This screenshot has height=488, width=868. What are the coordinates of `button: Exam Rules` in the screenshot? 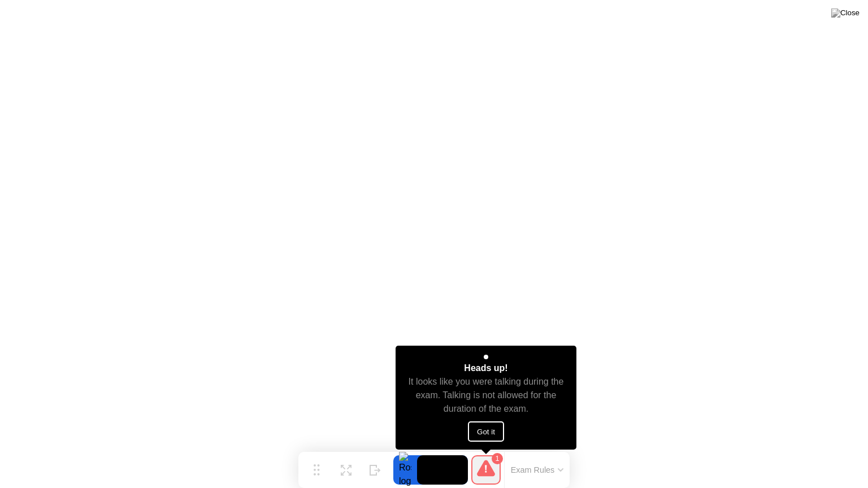 It's located at (538, 470).